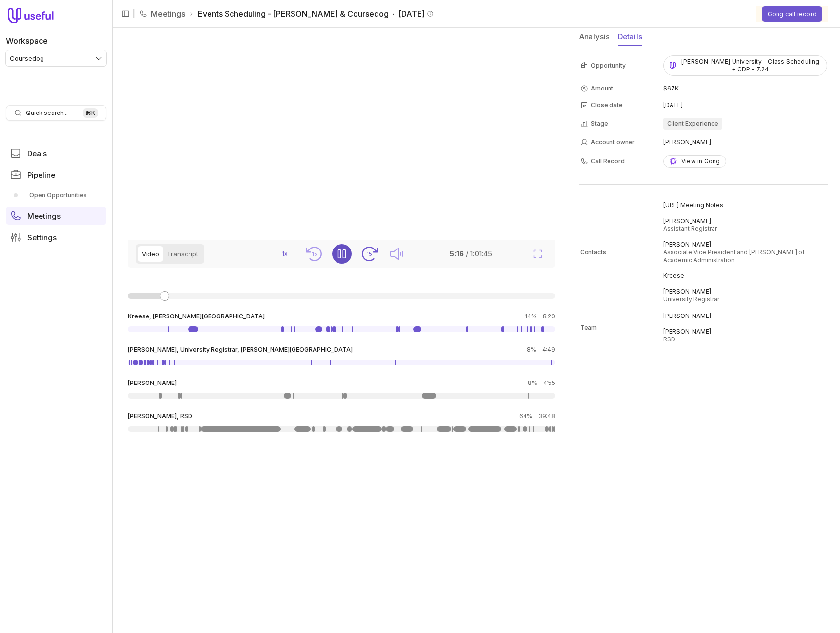 Image resolution: width=840 pixels, height=633 pixels. Describe the element at coordinates (457, 253) in the screenshot. I see `time: 5:16` at that location.